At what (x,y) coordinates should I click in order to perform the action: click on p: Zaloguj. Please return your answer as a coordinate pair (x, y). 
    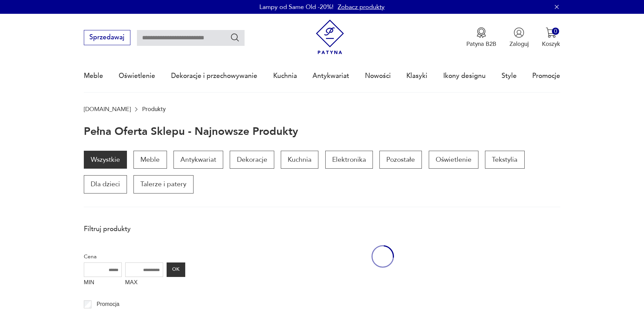
    Looking at the image, I should click on (519, 44).